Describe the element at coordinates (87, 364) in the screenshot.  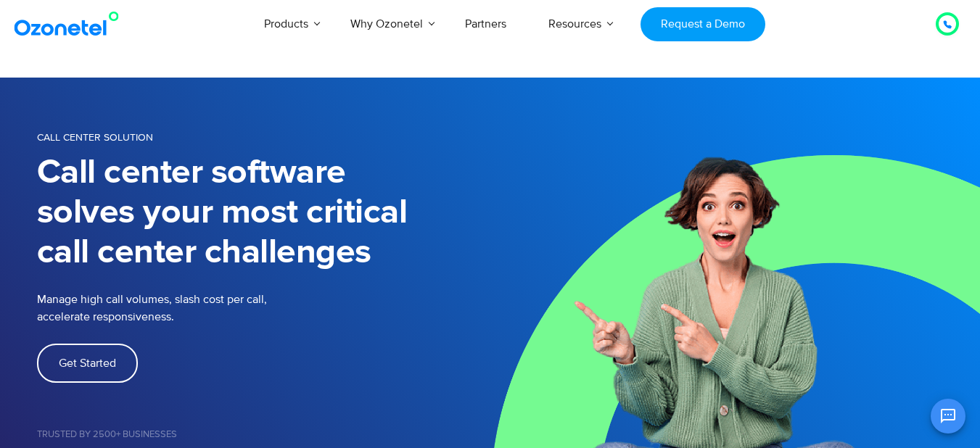
I see `a: Get Started` at that location.